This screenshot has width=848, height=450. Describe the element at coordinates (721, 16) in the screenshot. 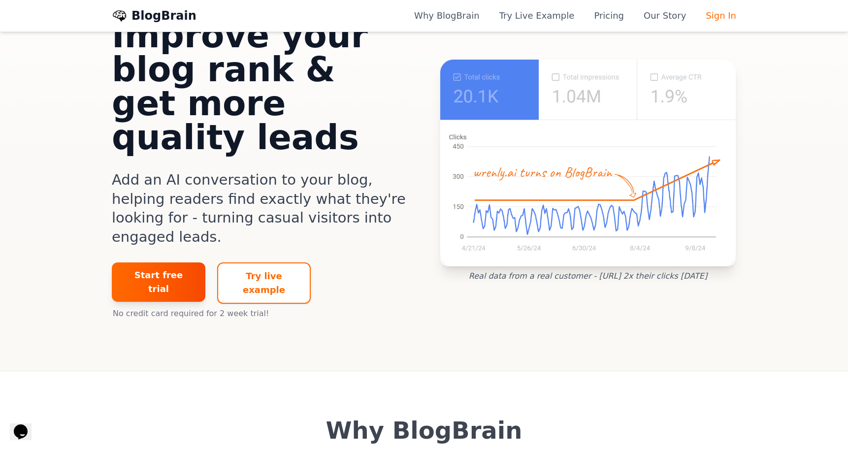

I see `a: Sign In` at that location.